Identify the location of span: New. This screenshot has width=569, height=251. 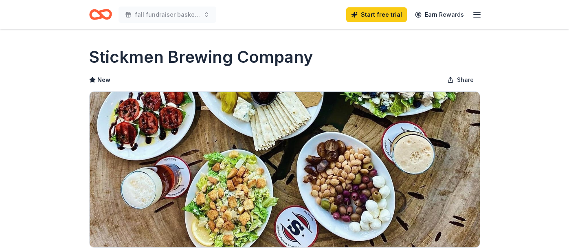
(104, 80).